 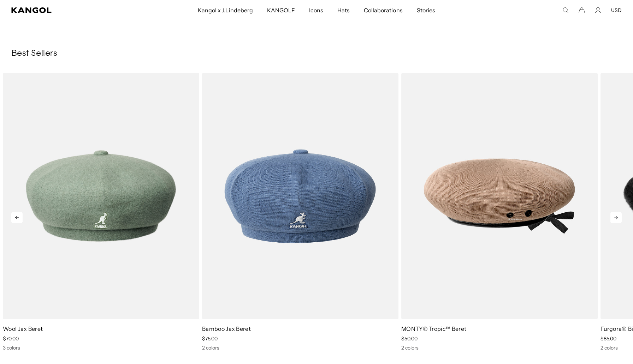 I want to click on img: MONTY® Tropic™ Beret, so click(x=499, y=196).